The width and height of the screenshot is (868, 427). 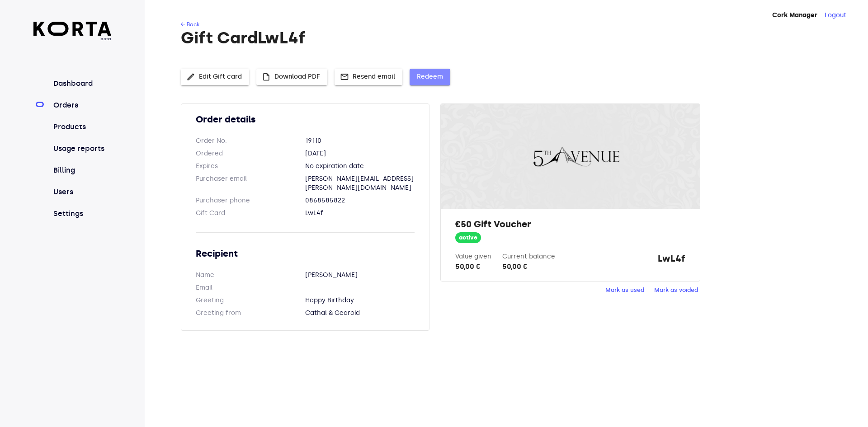 I want to click on dt: Greeting, so click(x=250, y=301).